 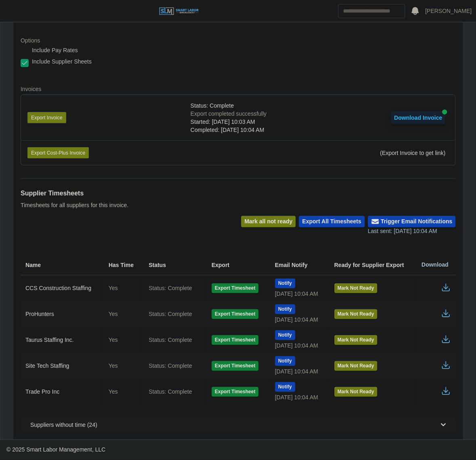 What do you see at coordinates (62, 61) in the screenshot?
I see `label: Include Supplier Sheets` at bounding box center [62, 61].